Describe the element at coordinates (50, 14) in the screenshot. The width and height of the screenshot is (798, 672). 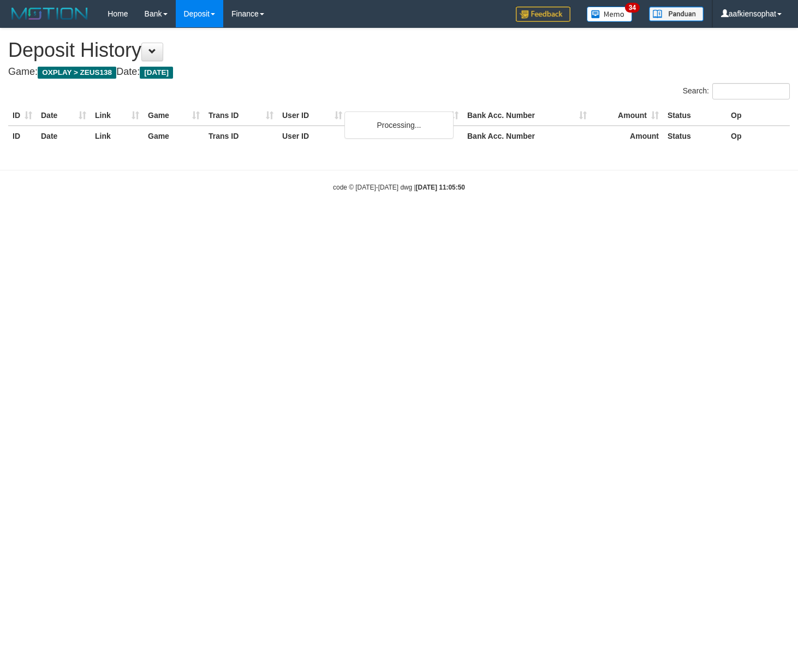
I see `img: MOTION_logo.png` at that location.